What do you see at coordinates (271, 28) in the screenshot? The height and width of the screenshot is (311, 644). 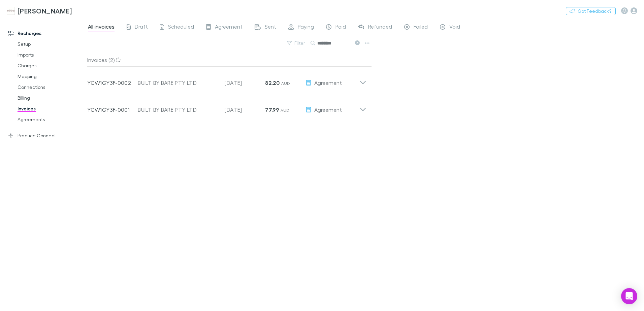 I see `span: Sent` at bounding box center [271, 28].